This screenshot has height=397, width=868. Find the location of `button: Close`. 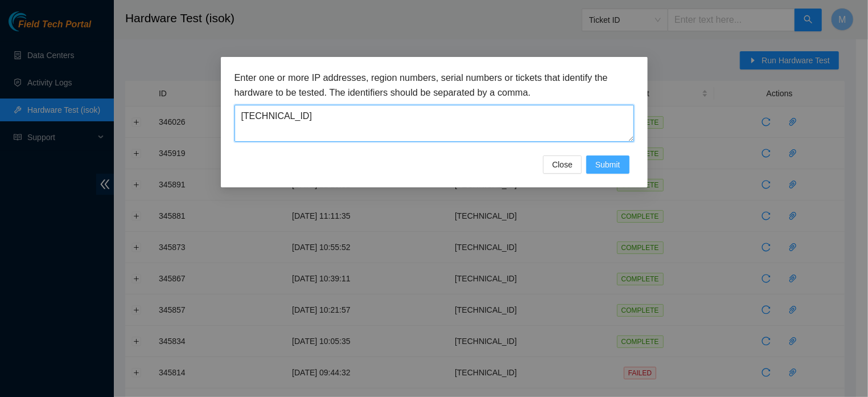

button: Close is located at coordinates (562, 164).